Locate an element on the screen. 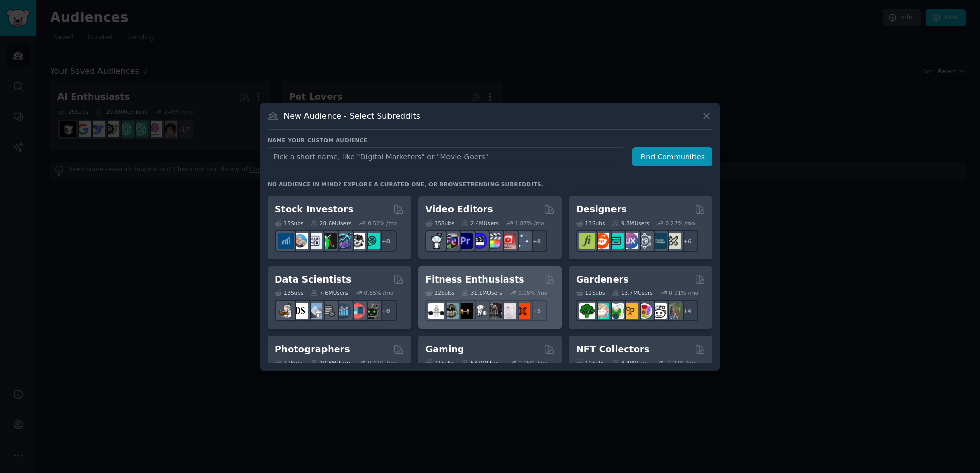  img: postproduction is located at coordinates (522, 240).